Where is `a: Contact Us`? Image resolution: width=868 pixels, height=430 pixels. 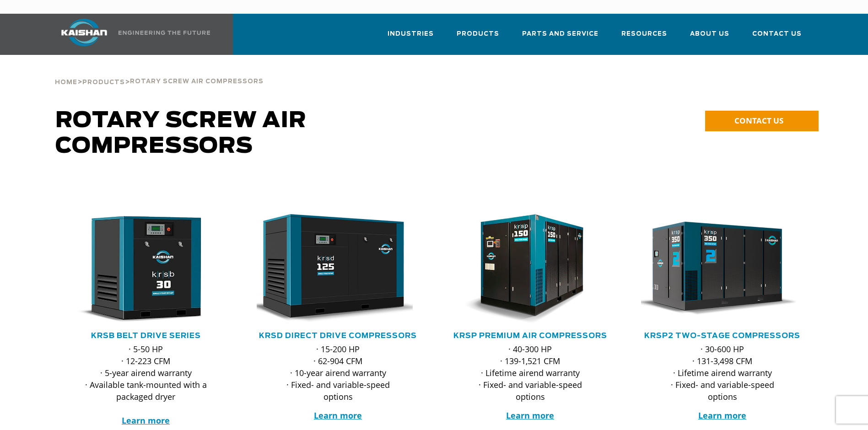
a: Contact Us is located at coordinates (777, 38).